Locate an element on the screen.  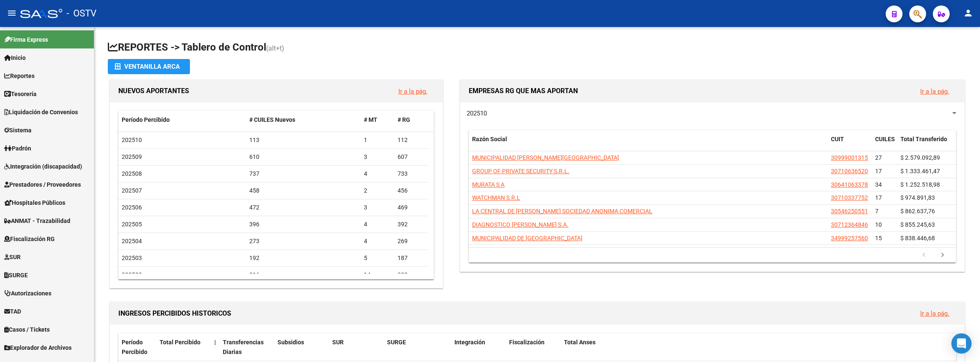
span: Padrón is located at coordinates (18, 148).